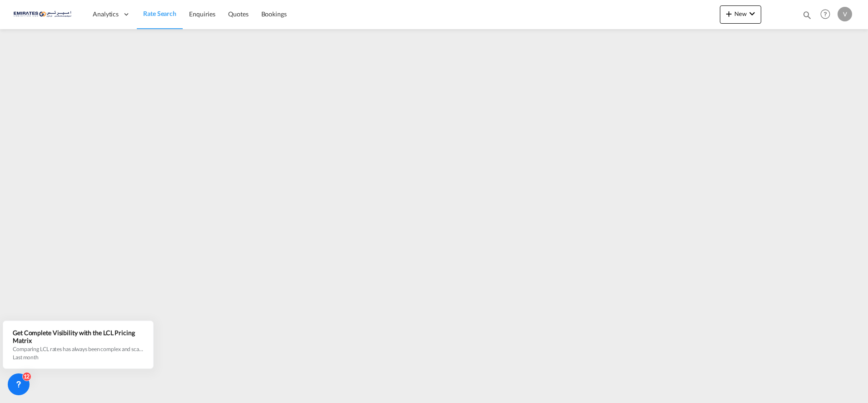 This screenshot has width=868, height=403. I want to click on span: New, so click(741, 14).